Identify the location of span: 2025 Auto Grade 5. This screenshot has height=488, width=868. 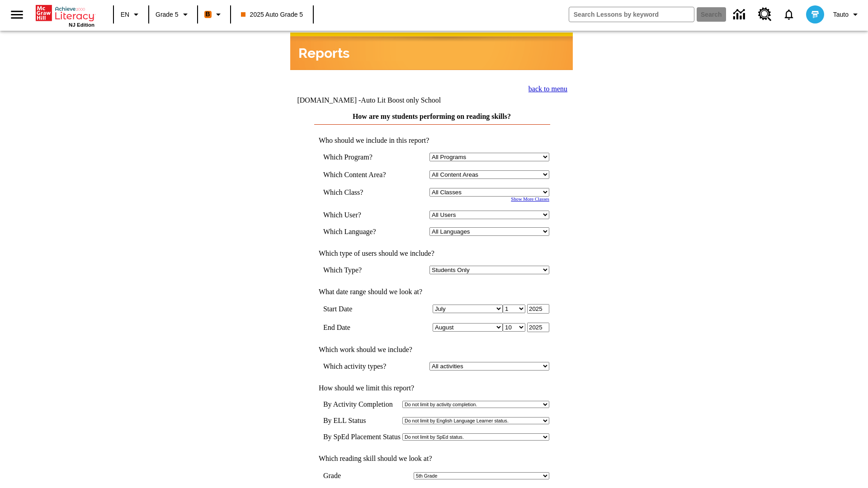
(272, 15).